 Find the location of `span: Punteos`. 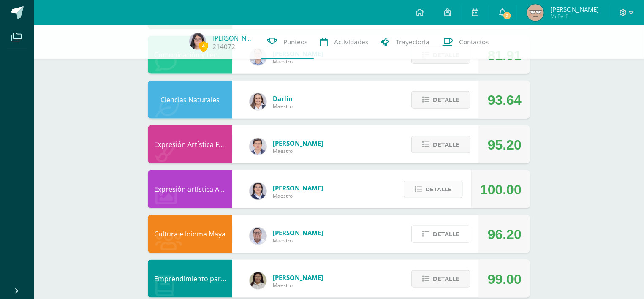

span: Punteos is located at coordinates (295, 42).